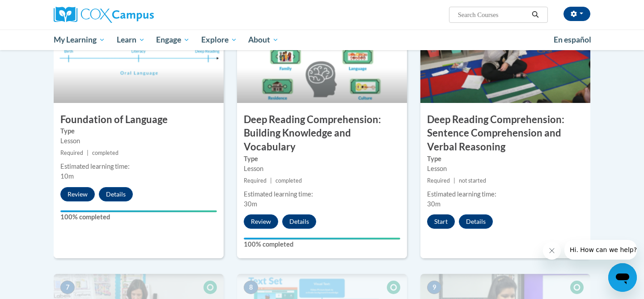 The width and height of the screenshot is (644, 299). Describe the element at coordinates (264, 40) in the screenshot. I see `a: About` at that location.